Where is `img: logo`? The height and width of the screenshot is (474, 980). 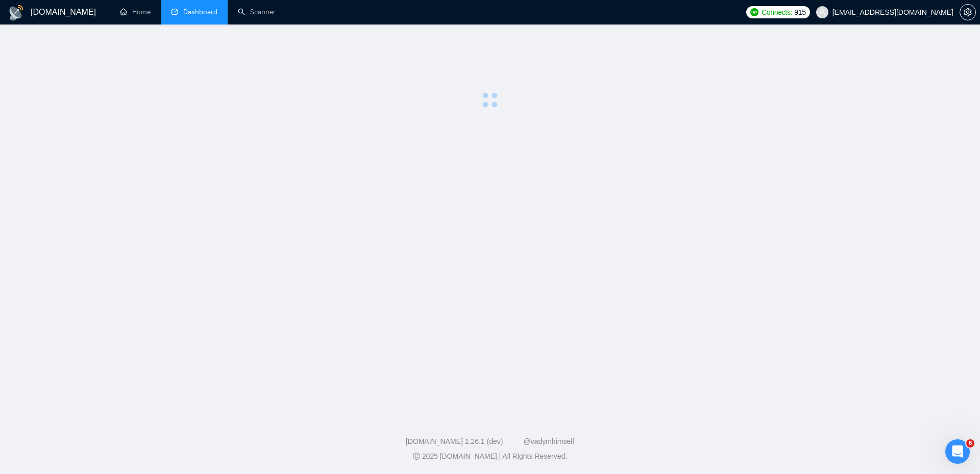
img: logo is located at coordinates (17, 13).